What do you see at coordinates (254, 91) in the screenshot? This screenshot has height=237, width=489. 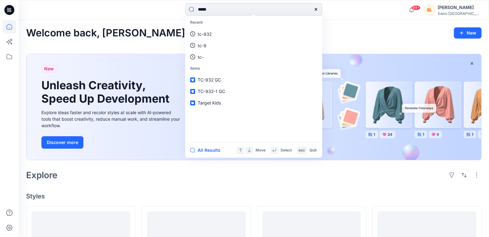 I see `a: TC-932-1 GC` at bounding box center [254, 91].